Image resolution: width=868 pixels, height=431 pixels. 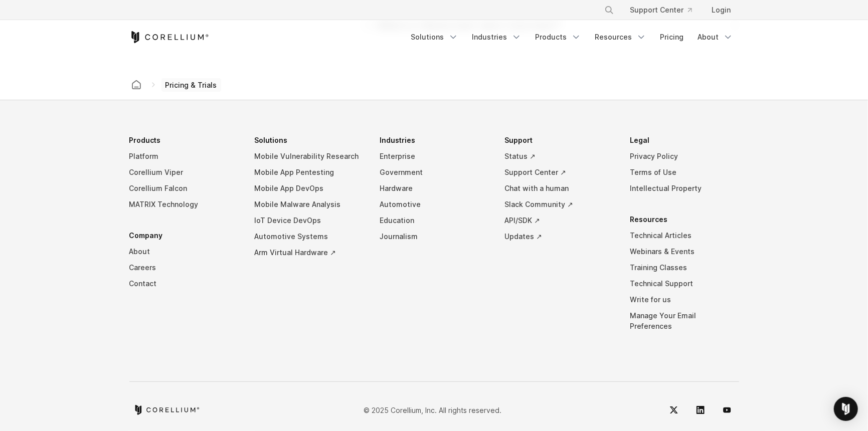 What do you see at coordinates (559, 173) in the screenshot?
I see `a: Support Center ↗` at bounding box center [559, 173].